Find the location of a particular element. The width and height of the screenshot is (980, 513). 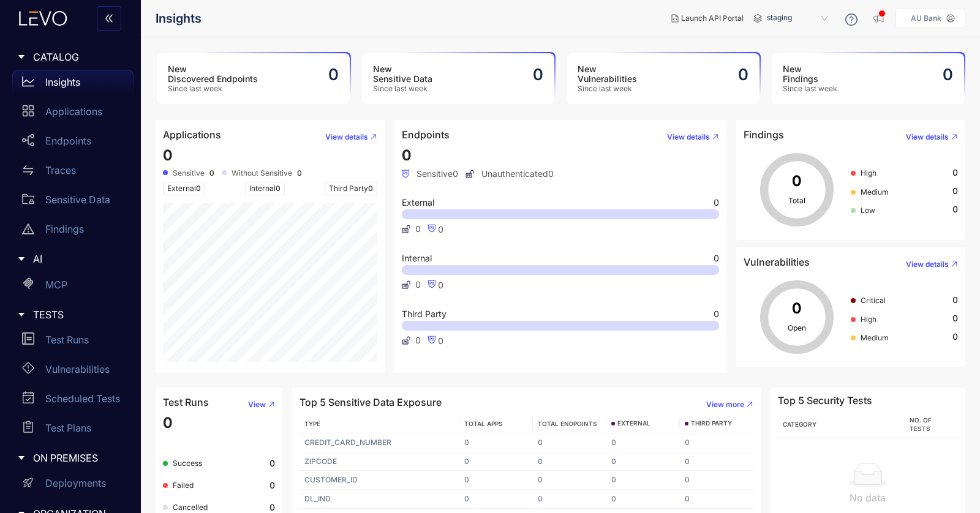

span: Low is located at coordinates (869, 210).